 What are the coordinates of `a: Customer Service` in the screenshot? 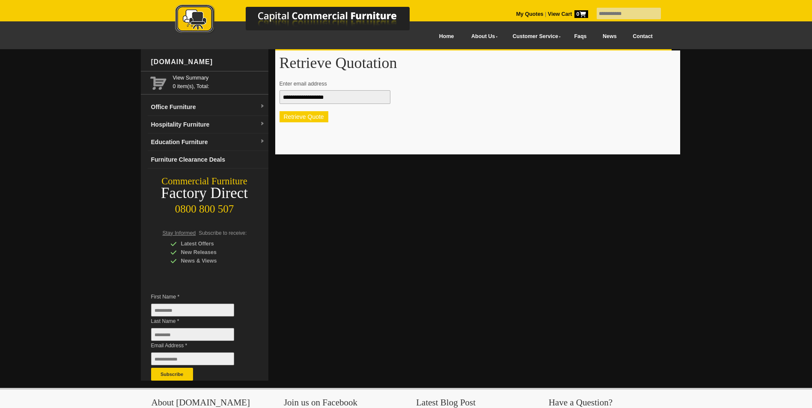 It's located at (534, 36).